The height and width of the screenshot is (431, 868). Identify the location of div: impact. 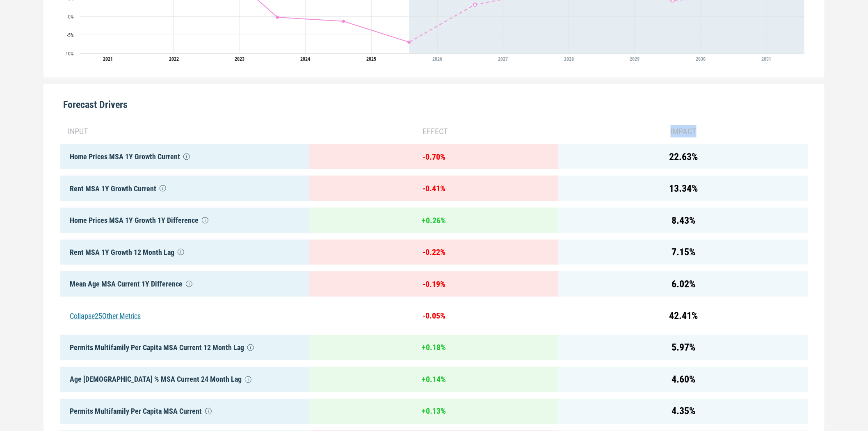
(684, 132).